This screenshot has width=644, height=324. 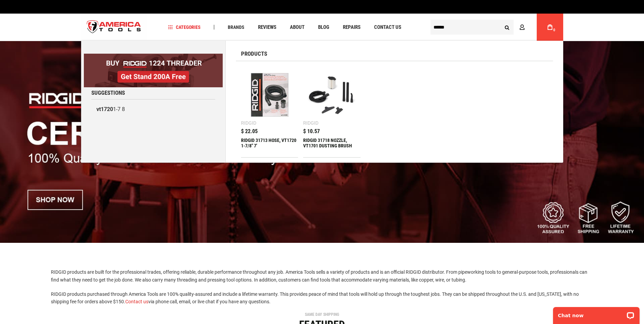 What do you see at coordinates (507, 27) in the screenshot?
I see `button: Search` at bounding box center [507, 27].